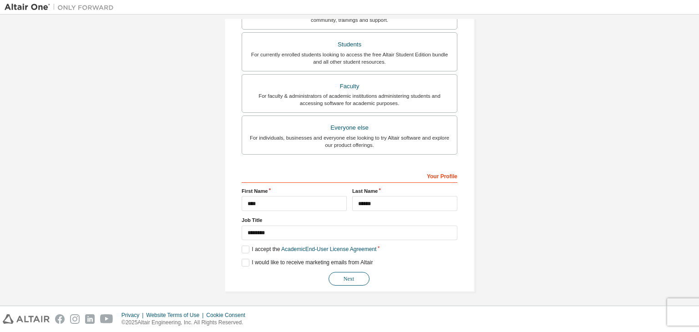  What do you see at coordinates (329, 249) in the screenshot?
I see `a: Academic End-User License Agreement` at bounding box center [329, 249].